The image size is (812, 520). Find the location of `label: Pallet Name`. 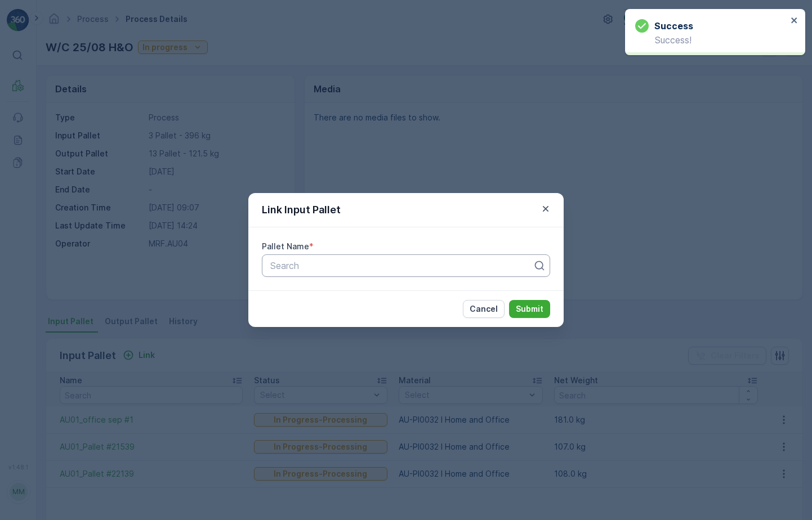

label: Pallet Name is located at coordinates (285, 246).